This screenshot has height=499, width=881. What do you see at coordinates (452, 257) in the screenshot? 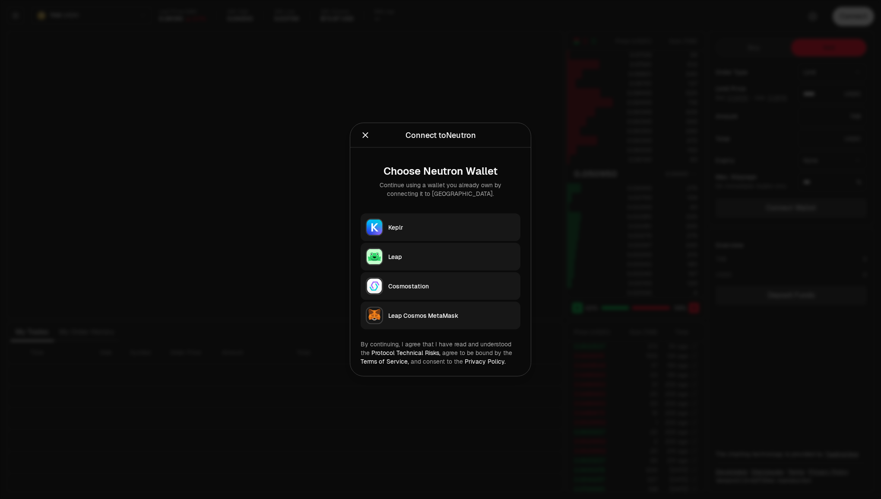
I see `div: Leap` at bounding box center [452, 257].